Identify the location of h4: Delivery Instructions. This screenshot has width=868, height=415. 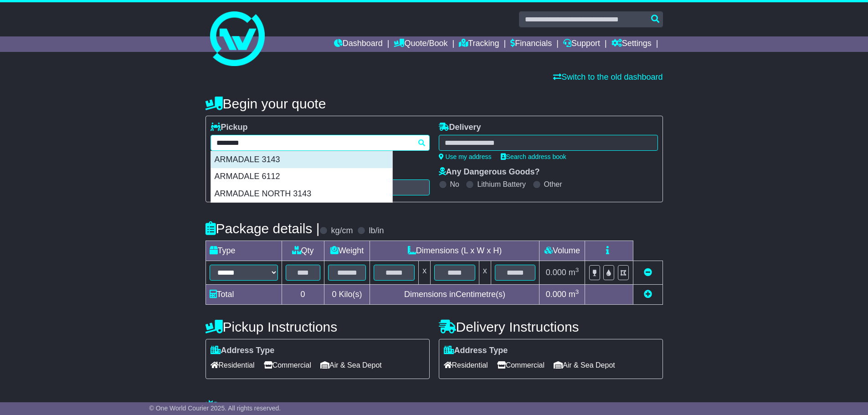
(551, 327).